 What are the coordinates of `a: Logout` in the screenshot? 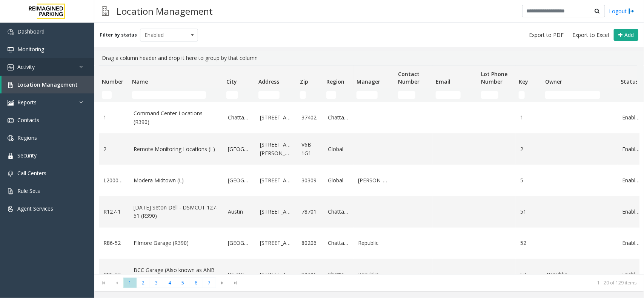 It's located at (622, 11).